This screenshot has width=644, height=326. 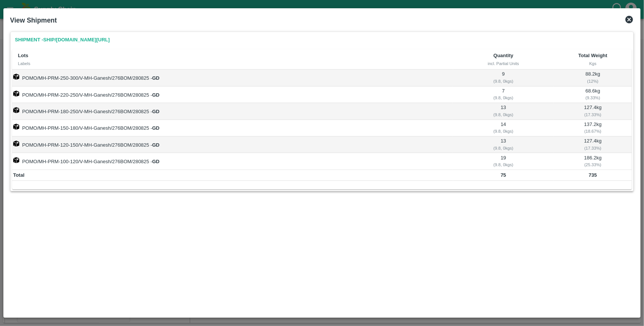 What do you see at coordinates (593, 98) in the screenshot?
I see `div: ( 9.33 %)` at bounding box center [593, 98].